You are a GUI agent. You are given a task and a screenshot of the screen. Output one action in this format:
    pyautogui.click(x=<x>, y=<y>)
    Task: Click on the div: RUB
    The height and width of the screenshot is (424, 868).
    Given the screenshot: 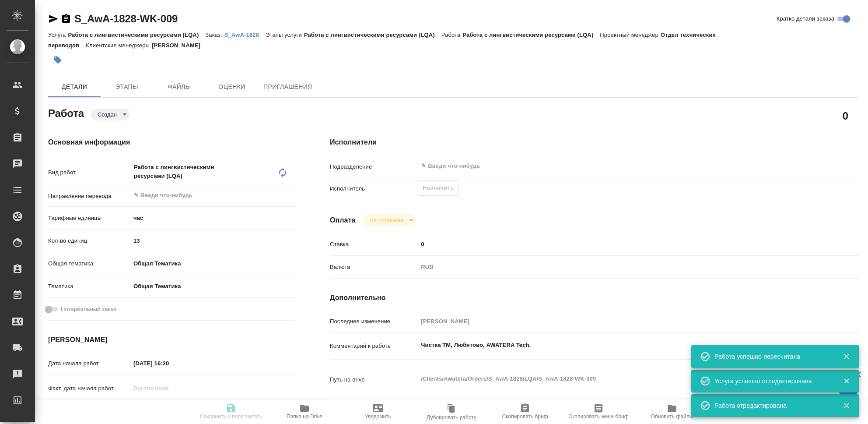 What is the action you would take?
    pyautogui.click(x=616, y=267)
    